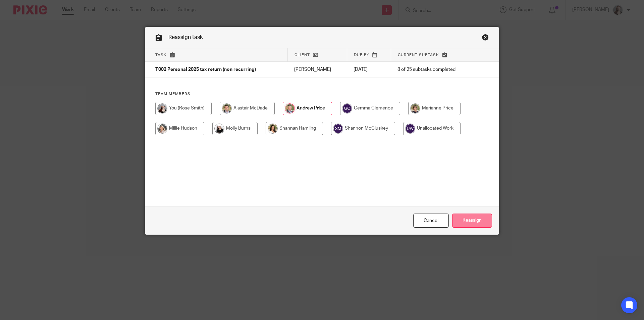  What do you see at coordinates (472, 221) in the screenshot?
I see `input: Reassign` at bounding box center [472, 221].